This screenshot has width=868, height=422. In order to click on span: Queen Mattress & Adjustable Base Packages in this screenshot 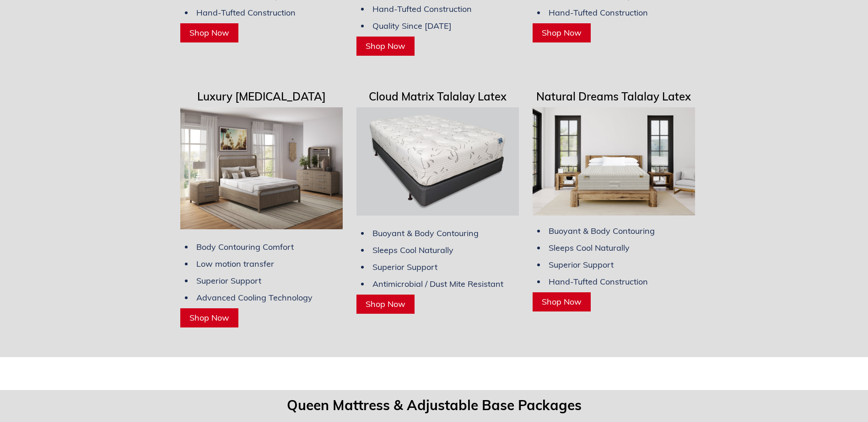, I will do `click(434, 406)`.